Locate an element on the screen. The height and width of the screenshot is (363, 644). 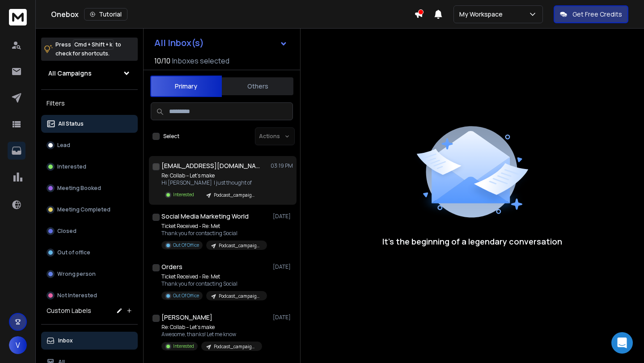
h1: Orders is located at coordinates (172, 267).